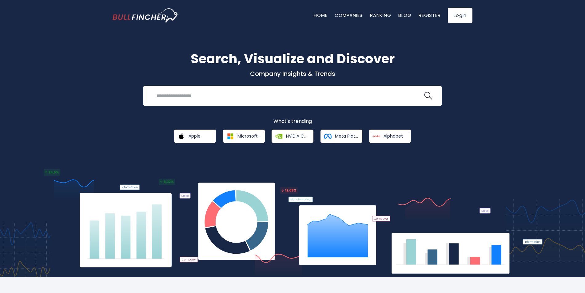  I want to click on a: Home, so click(321, 15).